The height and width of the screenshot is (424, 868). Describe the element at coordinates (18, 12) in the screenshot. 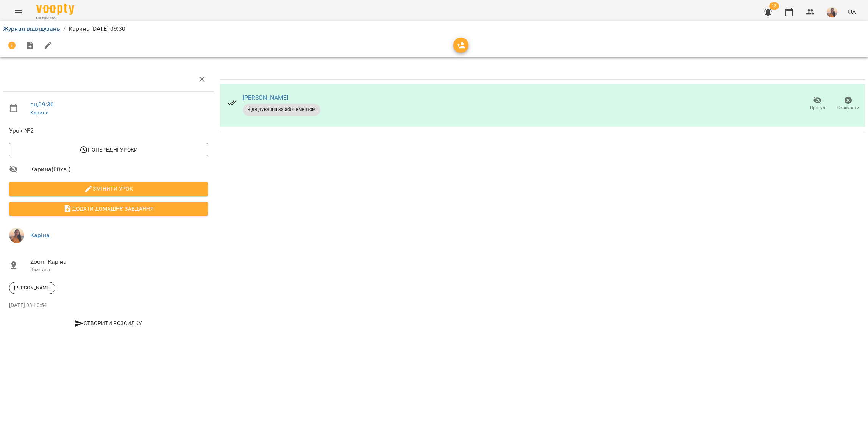

I see `button: Menu` at that location.